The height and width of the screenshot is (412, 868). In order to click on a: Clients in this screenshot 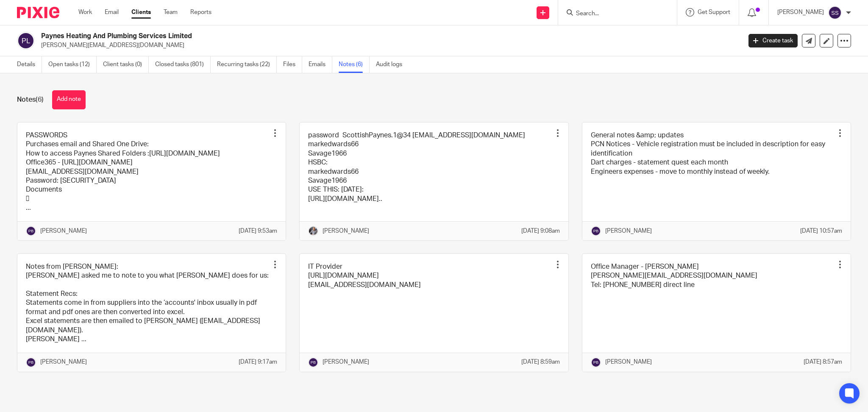, I will do `click(141, 12)`.